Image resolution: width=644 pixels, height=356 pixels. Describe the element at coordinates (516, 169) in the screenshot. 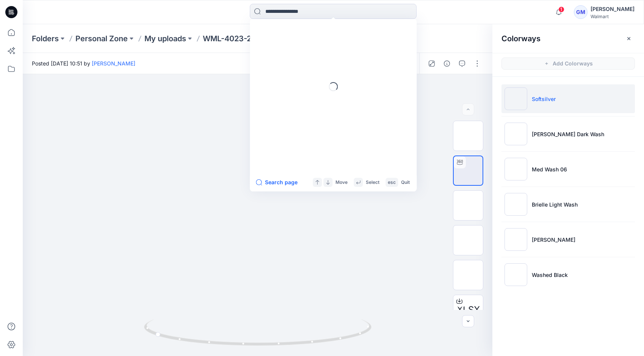

I see `img: Med Wash 06` at that location.